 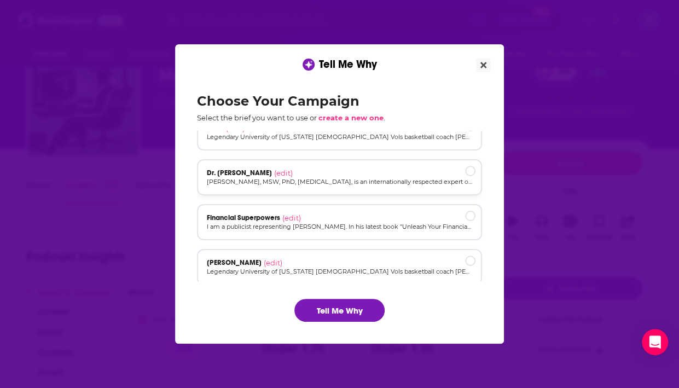 What do you see at coordinates (244, 218) in the screenshot?
I see `span: Financial Superpowers` at bounding box center [244, 218].